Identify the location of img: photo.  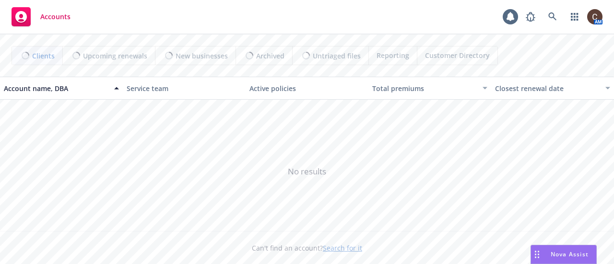
(595, 17).